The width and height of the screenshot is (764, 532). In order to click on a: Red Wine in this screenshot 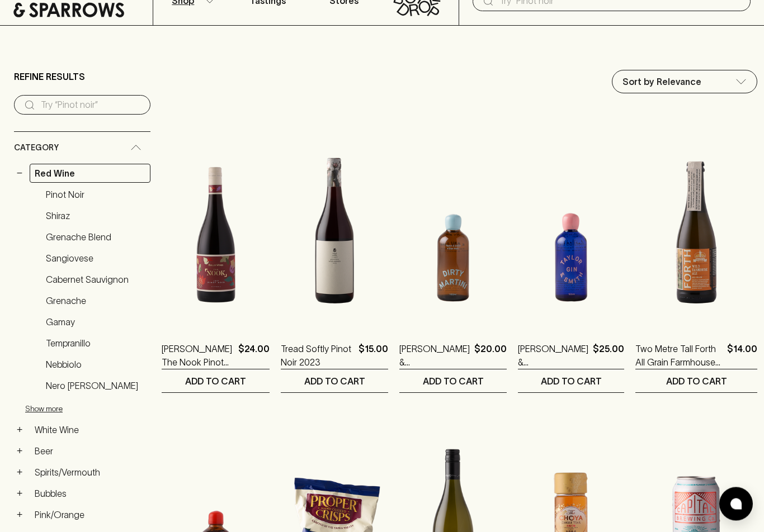, I will do `click(90, 174)`.